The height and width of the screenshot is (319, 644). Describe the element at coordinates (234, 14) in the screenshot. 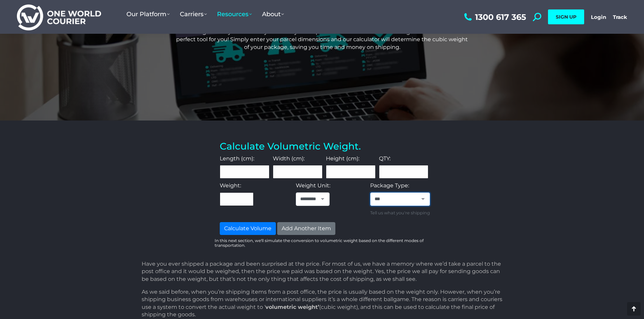

I see `span: Resources` at that location.